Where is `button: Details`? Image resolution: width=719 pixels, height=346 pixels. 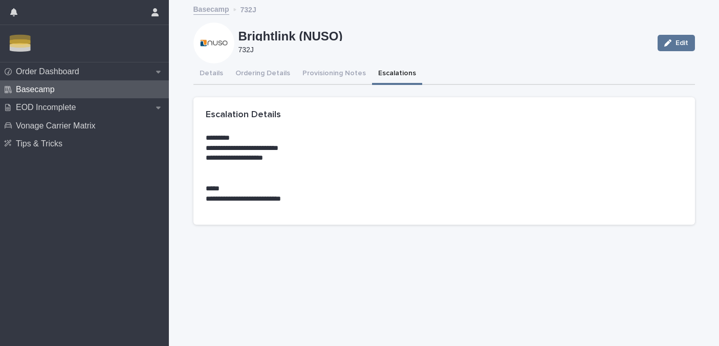 button: Details is located at coordinates (211, 74).